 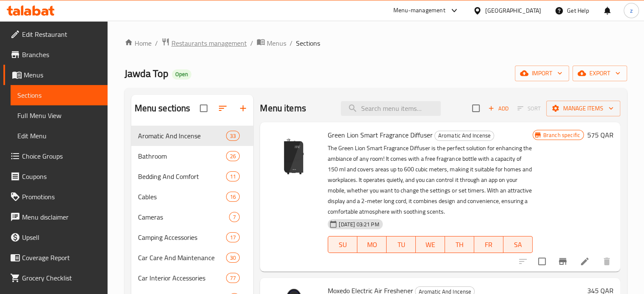 I want to click on span: 11, so click(x=232, y=177).